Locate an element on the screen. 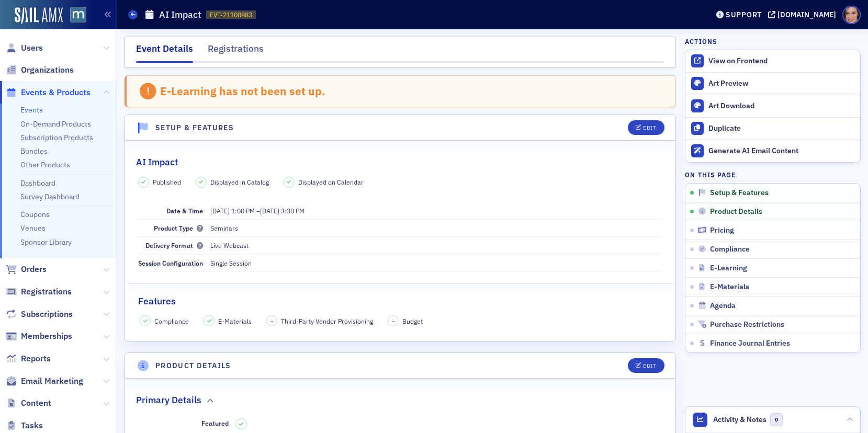 This screenshot has height=433, width=868. a: SailAMX is located at coordinates (39, 16).